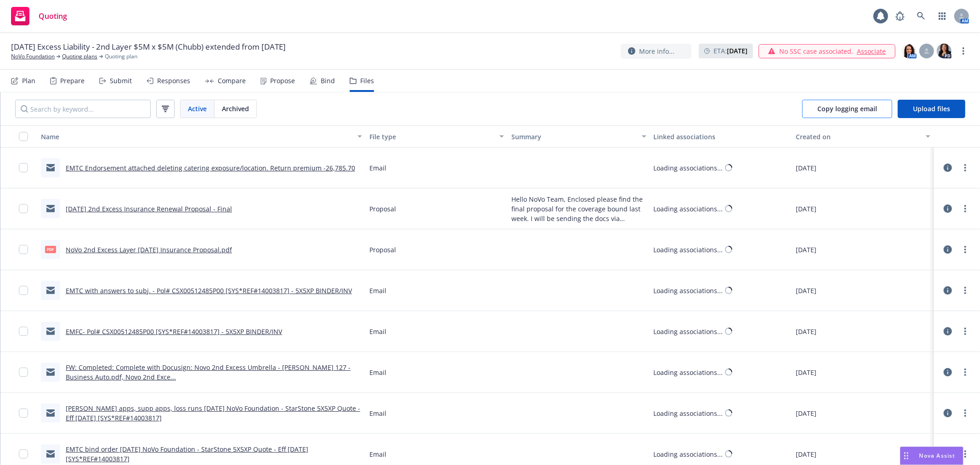  Describe the element at coordinates (871, 51) in the screenshot. I see `a: Associate` at that location.